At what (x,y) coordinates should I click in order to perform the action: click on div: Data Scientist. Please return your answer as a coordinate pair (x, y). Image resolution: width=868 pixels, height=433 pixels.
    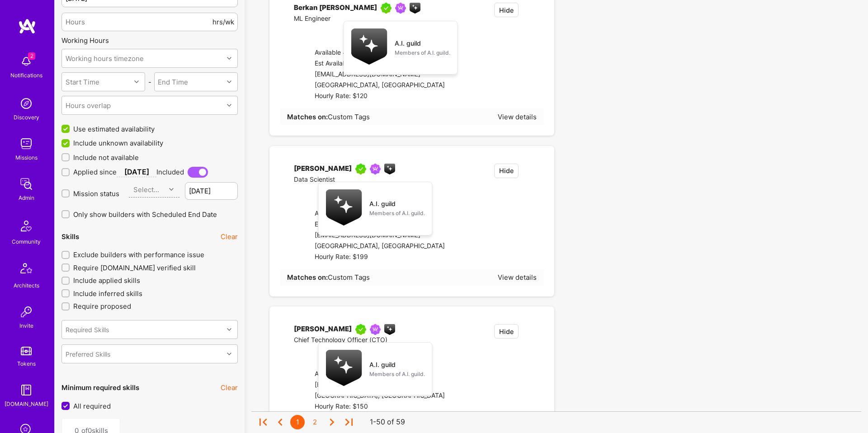
    Looking at the image, I should click on (344, 180).